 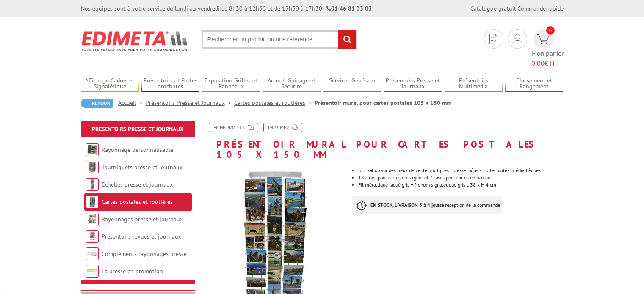 I want to click on a: Accueil Guidage et Sécurité, so click(x=292, y=84).